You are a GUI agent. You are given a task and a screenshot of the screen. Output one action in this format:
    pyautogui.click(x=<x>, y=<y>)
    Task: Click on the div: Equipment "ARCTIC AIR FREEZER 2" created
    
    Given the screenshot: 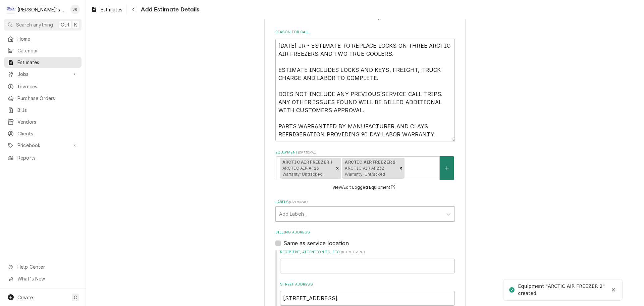 What is the action you would take?
    pyautogui.click(x=563, y=290)
    